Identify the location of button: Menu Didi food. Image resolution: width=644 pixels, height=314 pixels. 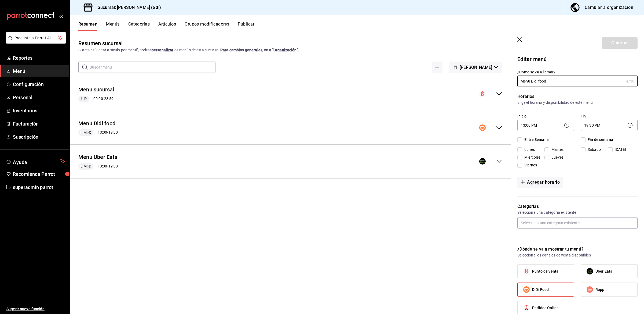
(97, 124).